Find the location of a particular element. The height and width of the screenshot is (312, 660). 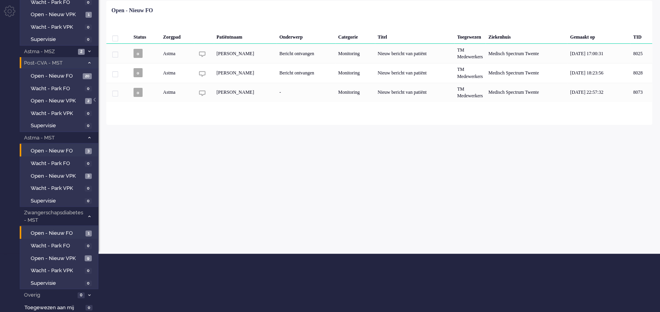

a: Open - Nieuw VPK 1 is located at coordinates (60, 14).